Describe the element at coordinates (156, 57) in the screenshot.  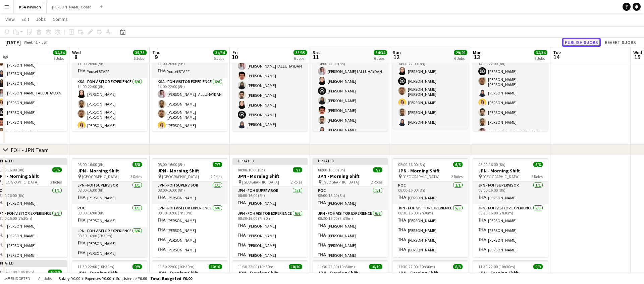
I see `span: 9` at that location.